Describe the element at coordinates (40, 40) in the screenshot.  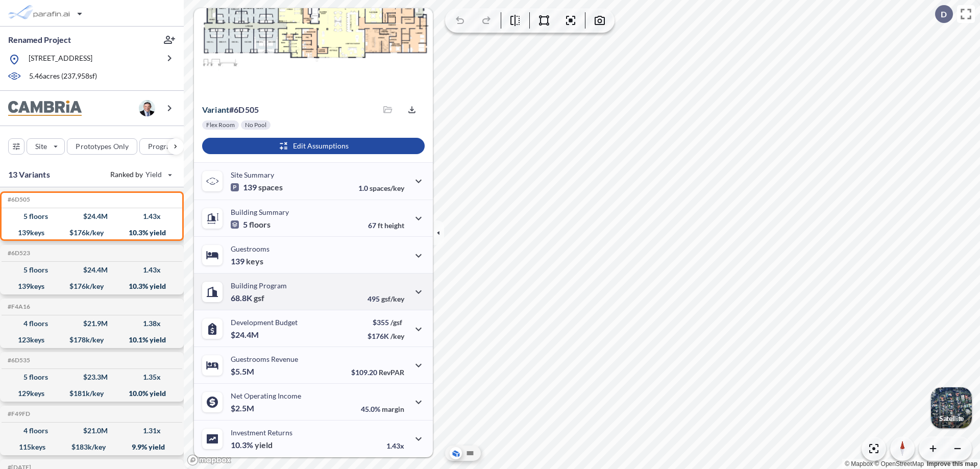
I see `p: Renamed Project` at that location.